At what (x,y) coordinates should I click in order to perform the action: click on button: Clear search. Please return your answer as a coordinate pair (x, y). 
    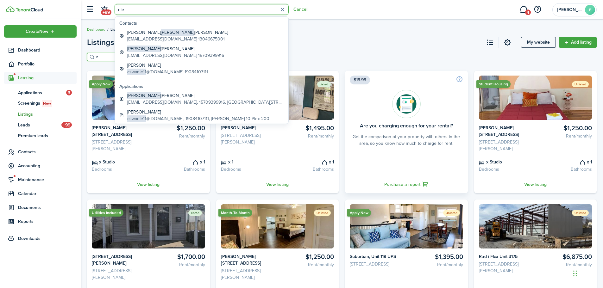
    Looking at the image, I should click on (282, 9).